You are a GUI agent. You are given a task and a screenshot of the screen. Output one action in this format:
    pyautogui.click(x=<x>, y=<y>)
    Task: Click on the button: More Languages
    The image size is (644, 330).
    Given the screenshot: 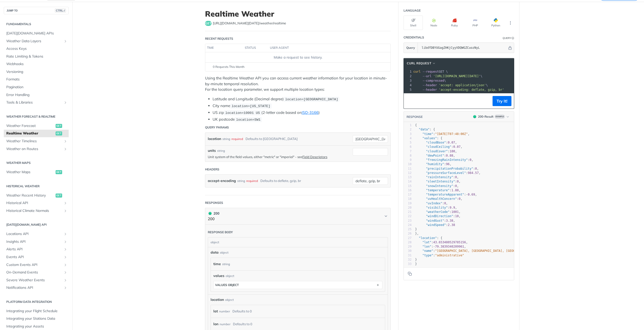 What is the action you would take?
    pyautogui.click(x=511, y=23)
    